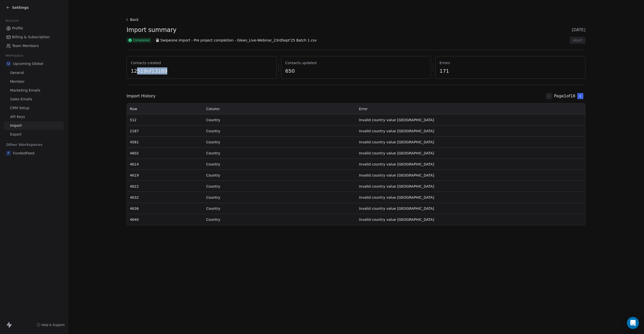 This screenshot has height=334, width=644. What do you see at coordinates (363, 109) in the screenshot?
I see `span: Error` at bounding box center [363, 109].